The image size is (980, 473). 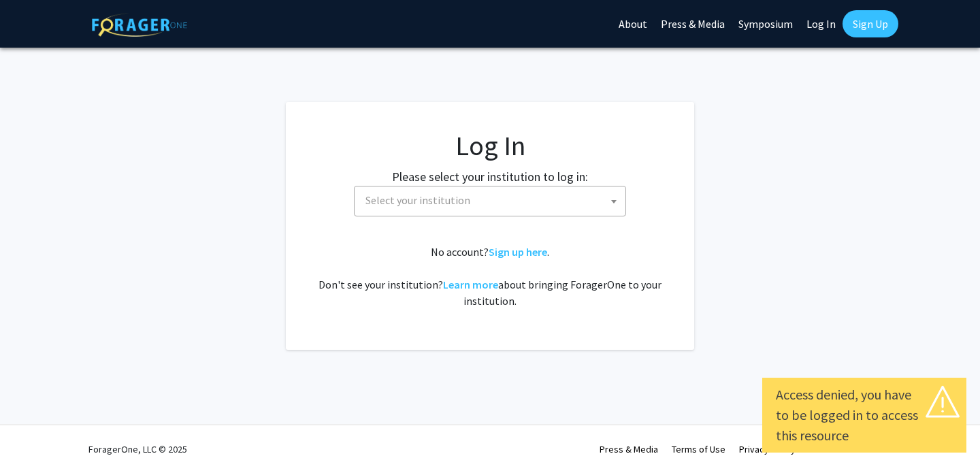 What do you see at coordinates (865, 415) in the screenshot?
I see `div: Access denied, you have to be logged in to access this resource` at bounding box center [865, 415].